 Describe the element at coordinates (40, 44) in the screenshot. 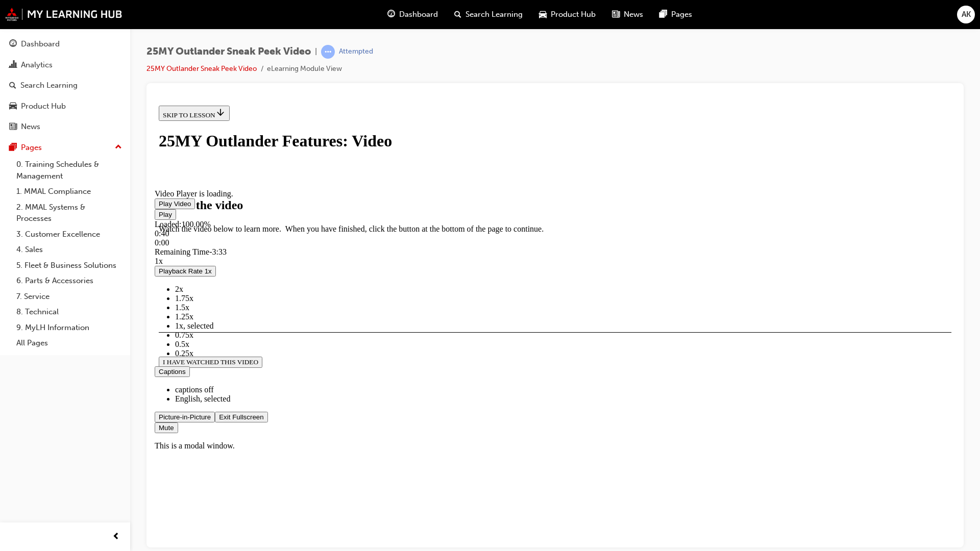

I see `div: Dashboard` at that location.